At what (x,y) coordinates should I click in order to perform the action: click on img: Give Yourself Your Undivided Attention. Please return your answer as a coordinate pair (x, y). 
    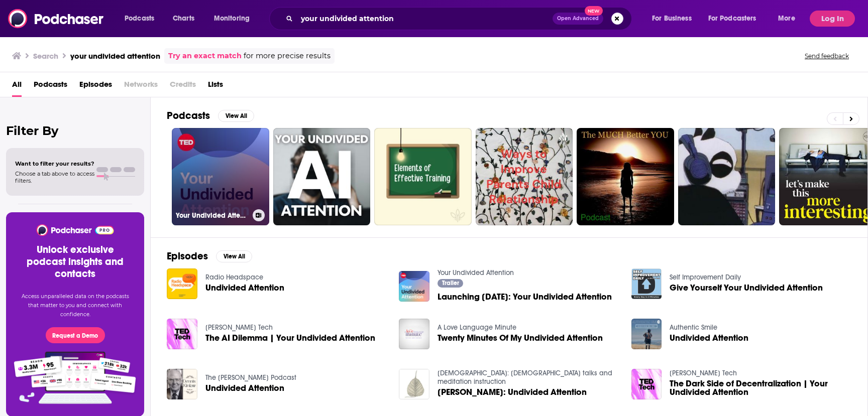
    Looking at the image, I should click on (647, 284).